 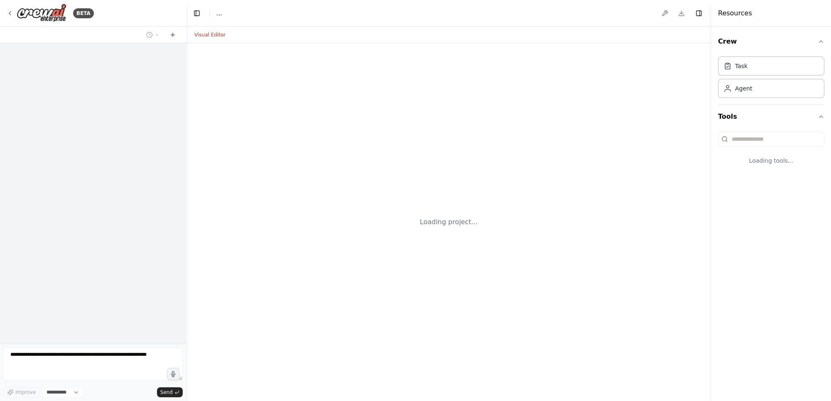 What do you see at coordinates (771, 161) in the screenshot?
I see `div: Loading tools...` at bounding box center [771, 161].